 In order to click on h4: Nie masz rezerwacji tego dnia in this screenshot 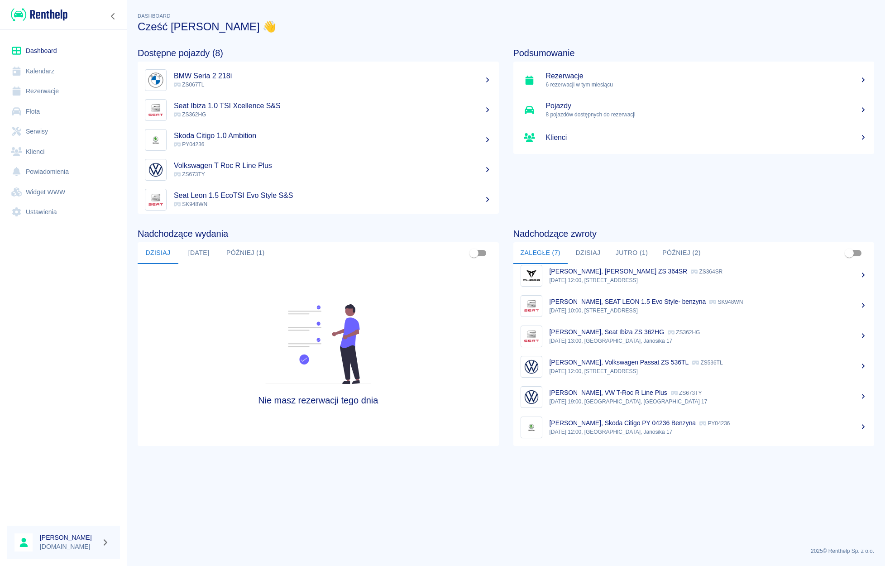, I will do `click(318, 400)`.